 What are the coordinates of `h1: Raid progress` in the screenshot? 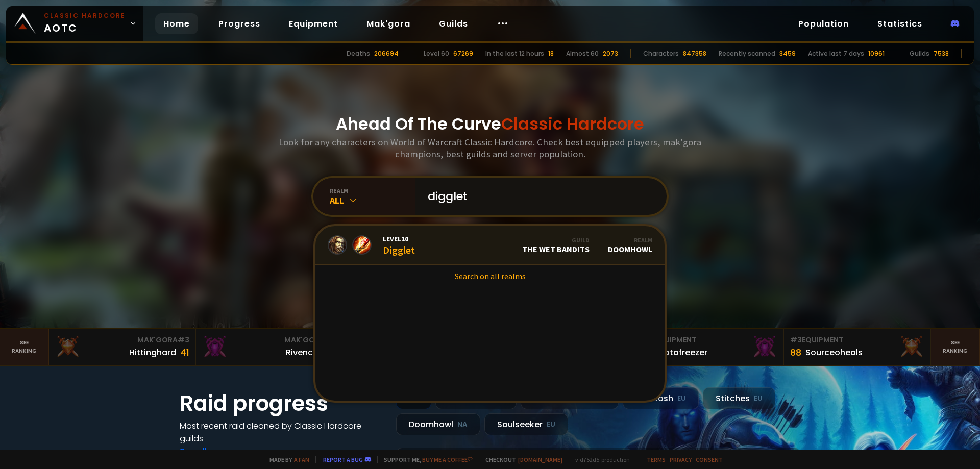 It's located at (282, 404).